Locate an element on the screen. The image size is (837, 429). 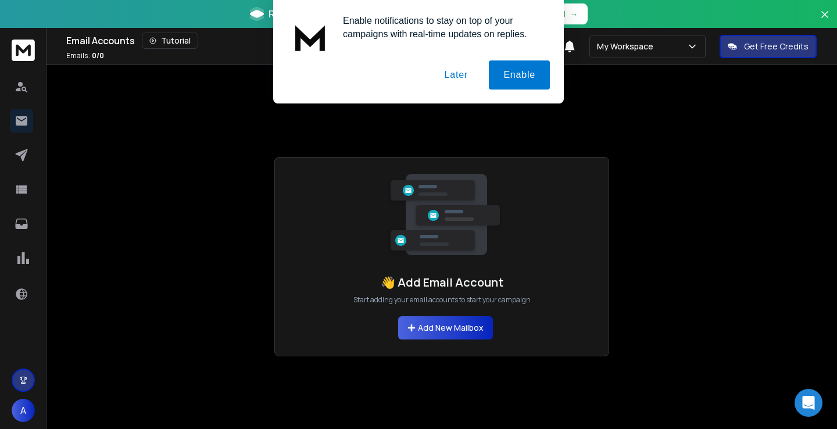
p: Start adding your email accounts to start your campaign is located at coordinates (442, 300).